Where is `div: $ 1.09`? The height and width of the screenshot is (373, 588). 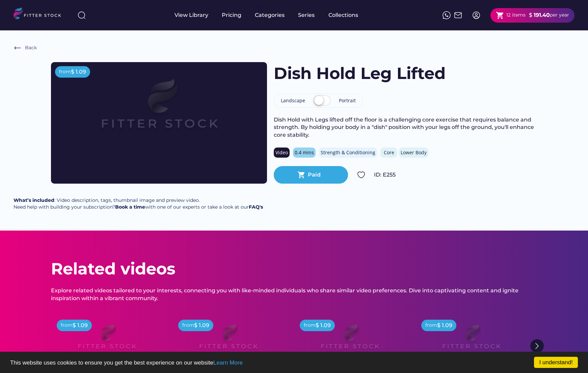
div: $ 1.09 is located at coordinates (78, 72).